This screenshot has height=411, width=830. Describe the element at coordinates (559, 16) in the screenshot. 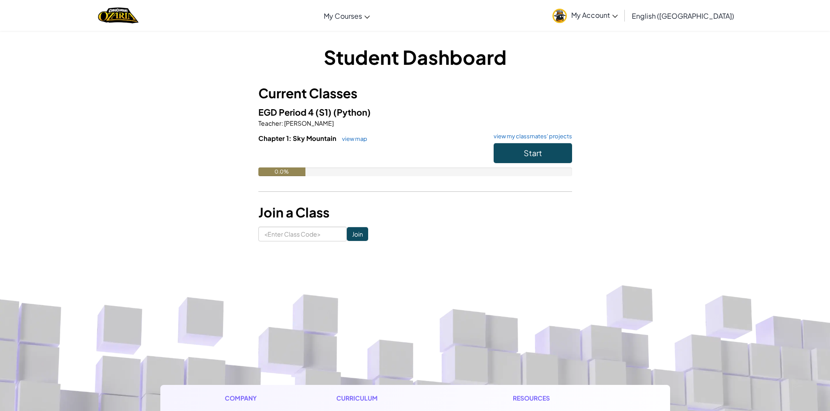

I see `img: avatar` at that location.